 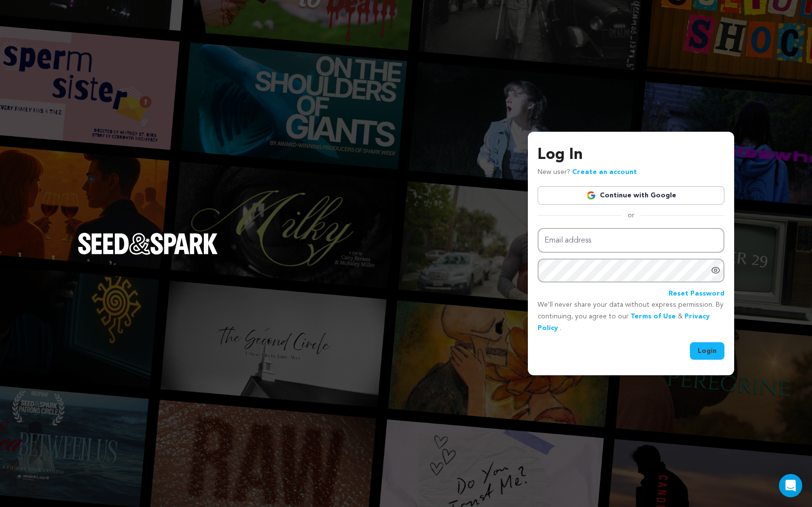 What do you see at coordinates (591, 195) in the screenshot?
I see `img: Google logo` at bounding box center [591, 195].